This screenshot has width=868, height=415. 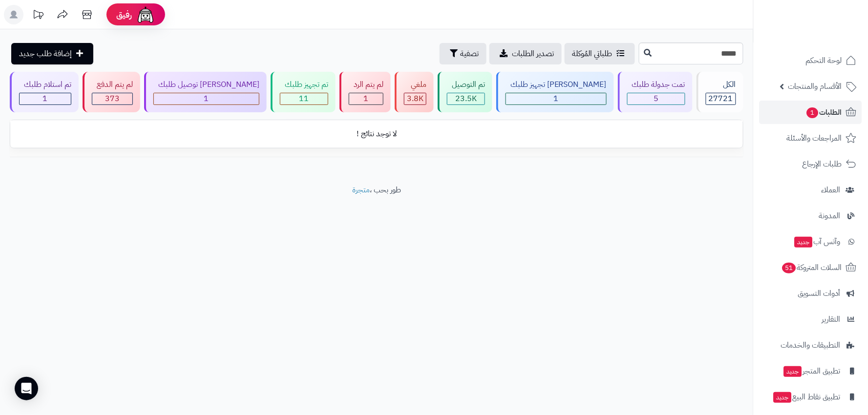 What do you see at coordinates (304, 98) in the screenshot?
I see `span: 11` at bounding box center [304, 98].